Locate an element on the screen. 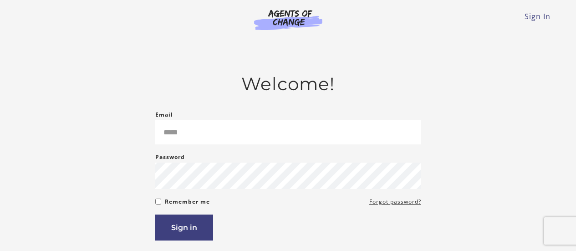 The image size is (576, 251). a: Forgot password? is located at coordinates (395, 202).